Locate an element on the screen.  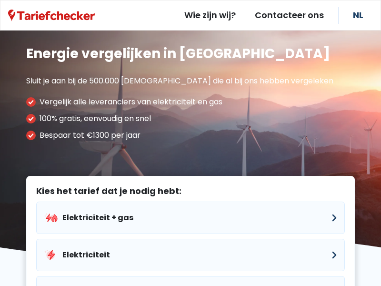
li: 100% gratis, eenvoudig en snel is located at coordinates (180, 119).